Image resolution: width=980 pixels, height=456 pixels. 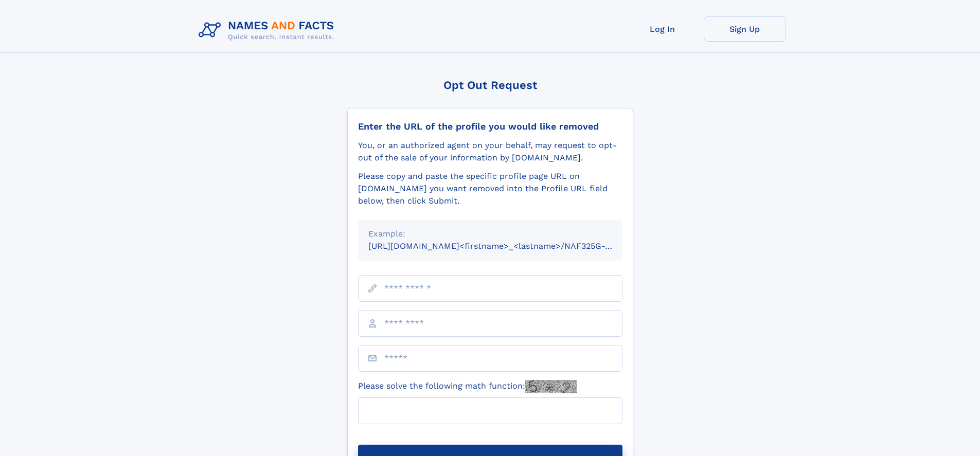 I want to click on div: Example:, so click(x=490, y=234).